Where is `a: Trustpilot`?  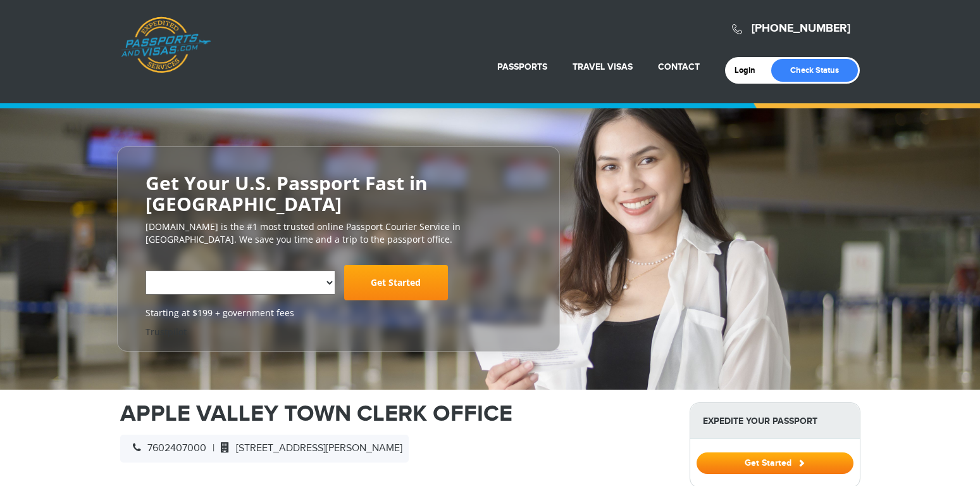 a: Trustpilot is located at coordinates (166, 331).